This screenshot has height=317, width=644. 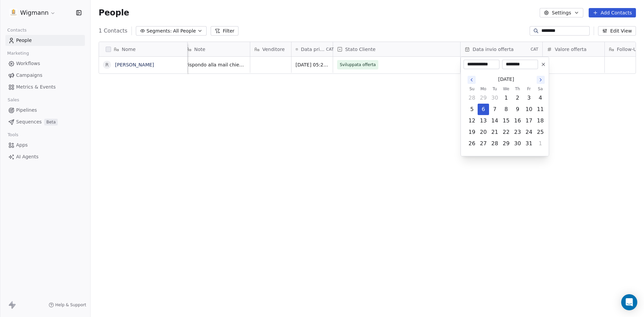 I want to click on th: Monday, so click(x=484, y=89).